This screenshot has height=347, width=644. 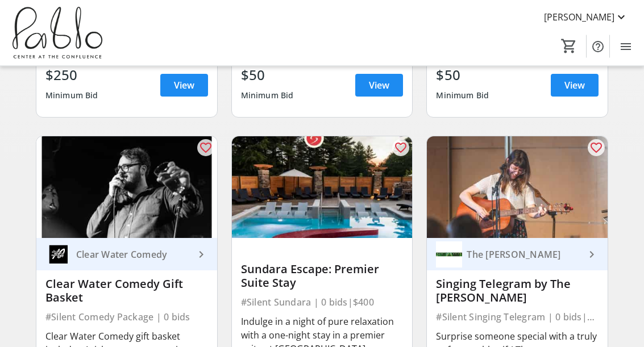 What do you see at coordinates (626, 47) in the screenshot?
I see `button: Menu` at bounding box center [626, 47].